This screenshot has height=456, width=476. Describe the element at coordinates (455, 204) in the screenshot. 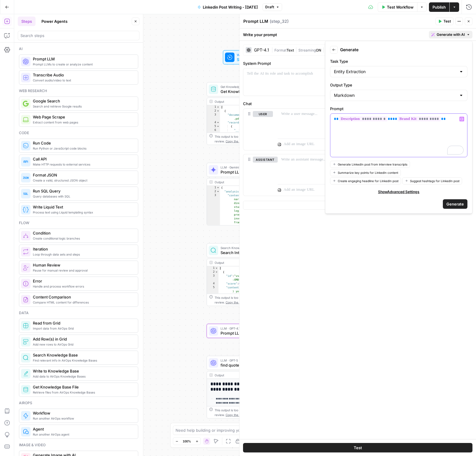

I see `span: Generate` at that location.